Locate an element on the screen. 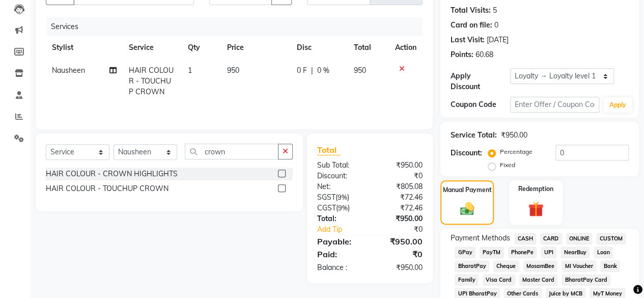  div: Net: is located at coordinates (340, 186).